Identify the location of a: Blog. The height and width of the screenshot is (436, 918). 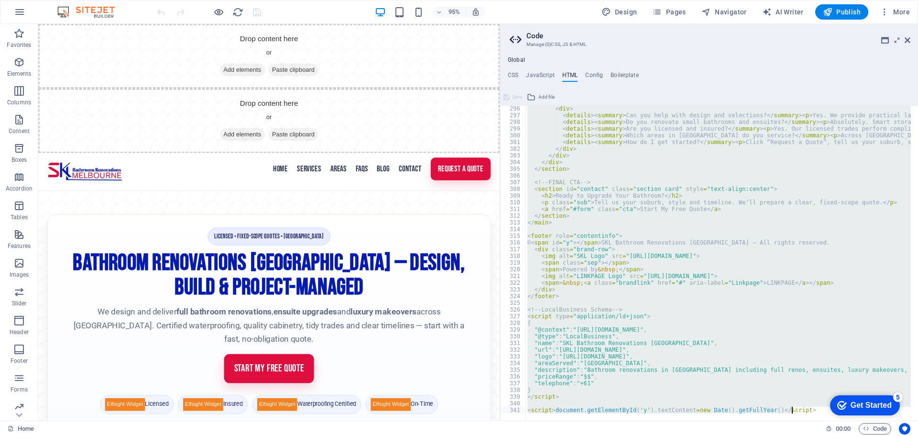
(363, 153).